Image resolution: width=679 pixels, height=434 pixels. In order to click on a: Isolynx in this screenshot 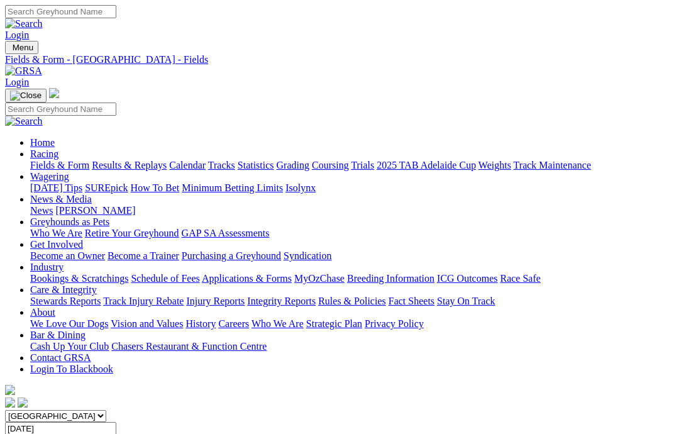, I will do `click(301, 187)`.